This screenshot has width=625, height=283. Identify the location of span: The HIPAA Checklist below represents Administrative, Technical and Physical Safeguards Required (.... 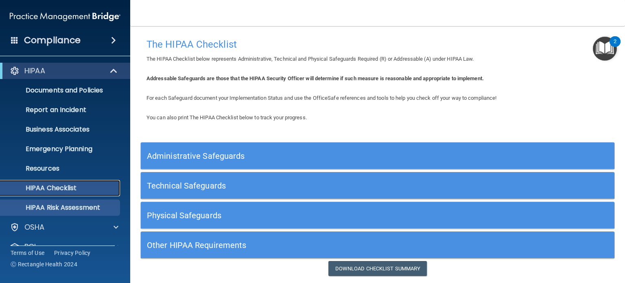
(310, 59).